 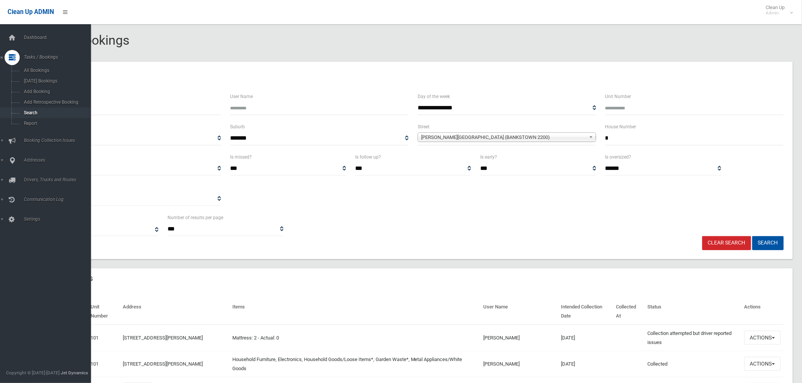 What do you see at coordinates (103, 312) in the screenshot?
I see `th: Unit Number` at bounding box center [103, 312].